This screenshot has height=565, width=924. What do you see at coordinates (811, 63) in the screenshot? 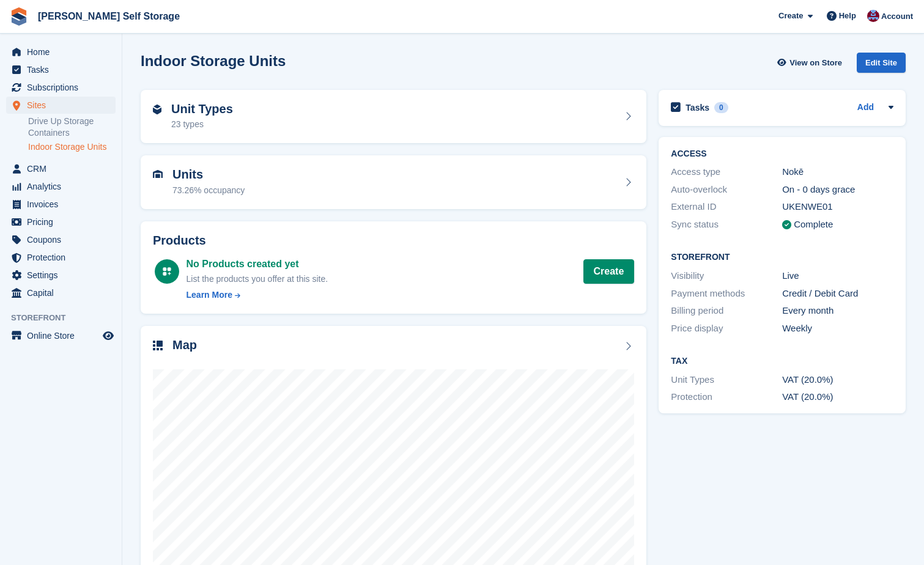
I see `a: View on Store` at bounding box center [811, 63].